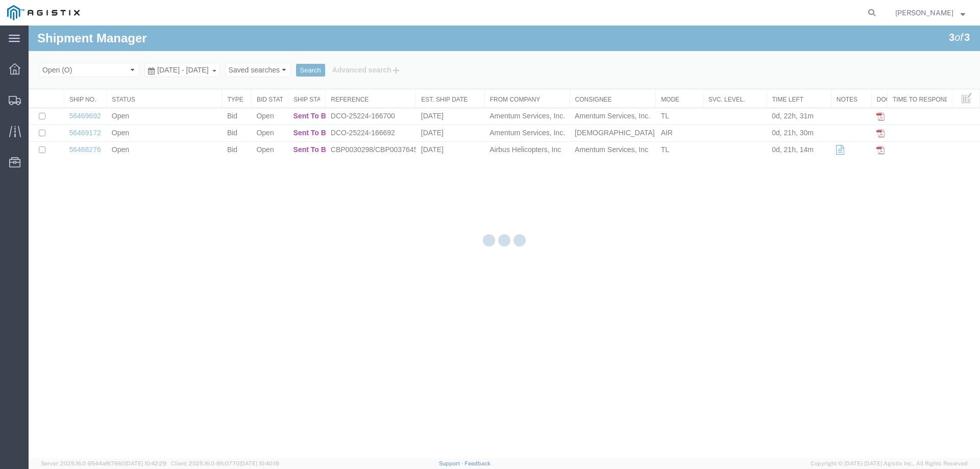 Image resolution: width=980 pixels, height=469 pixels. I want to click on a: Support, so click(452, 464).